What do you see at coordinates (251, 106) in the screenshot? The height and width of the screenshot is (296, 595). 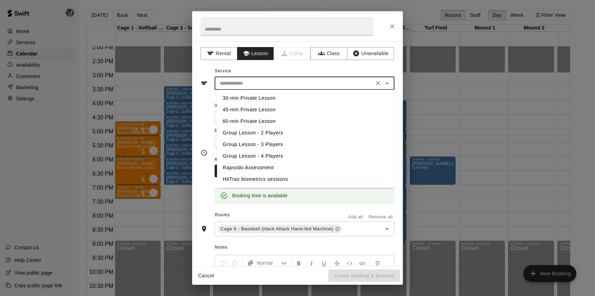 I see `span: Date` at bounding box center [251, 106].